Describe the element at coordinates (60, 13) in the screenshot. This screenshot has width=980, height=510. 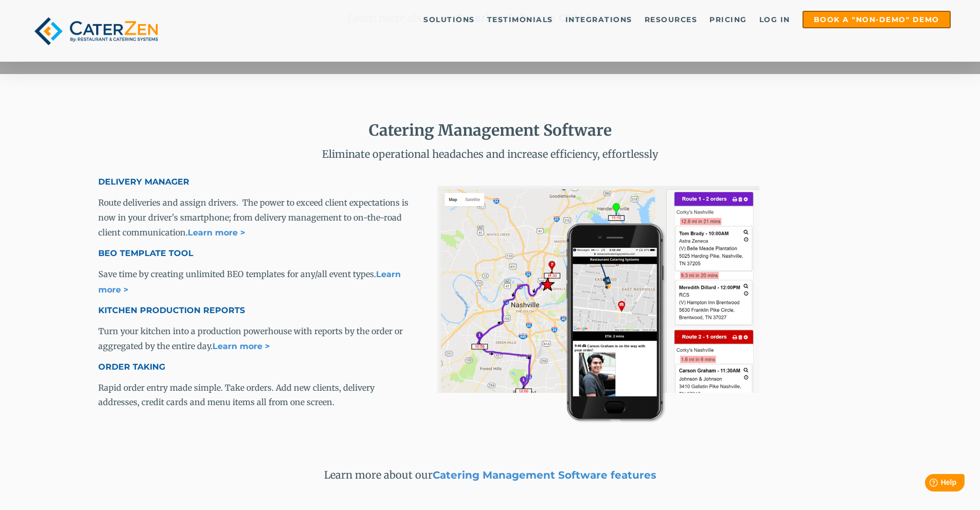
I see `span: Help` at that location.